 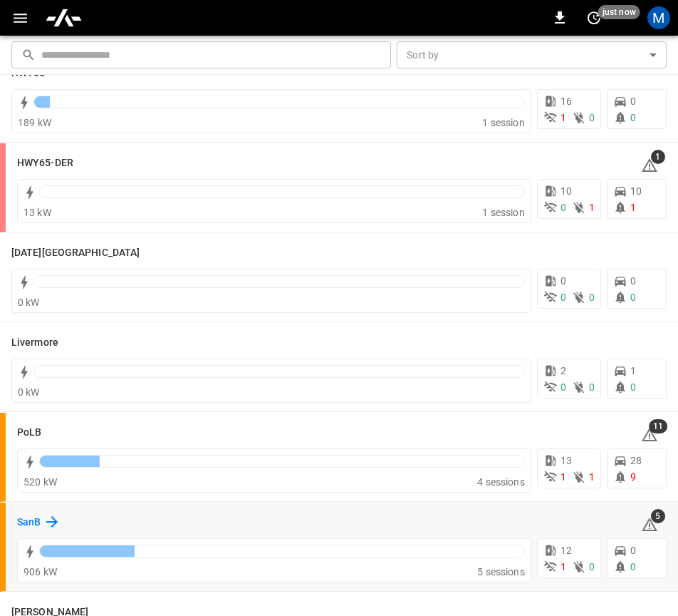 What do you see at coordinates (40, 481) in the screenshot?
I see `span: 520 kW` at bounding box center [40, 481].